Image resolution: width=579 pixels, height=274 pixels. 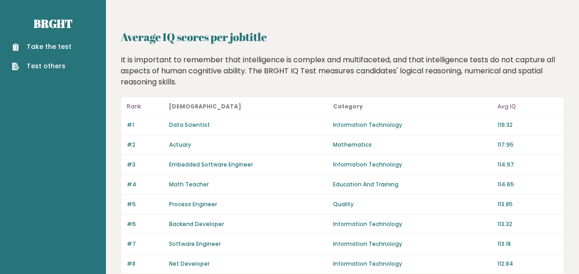 What do you see at coordinates (189, 124) in the screenshot?
I see `a: Data Scientist` at bounding box center [189, 124].